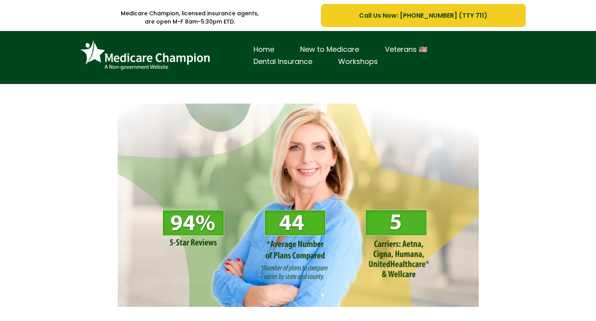 The width and height of the screenshot is (596, 321). I want to click on p: Medicare Champion, licensed insurance agents,, so click(190, 13).